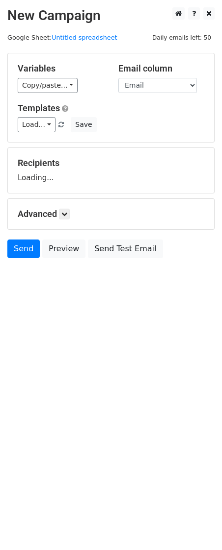  Describe the element at coordinates (84, 37) in the screenshot. I see `a: Untitled spreadsheet` at that location.